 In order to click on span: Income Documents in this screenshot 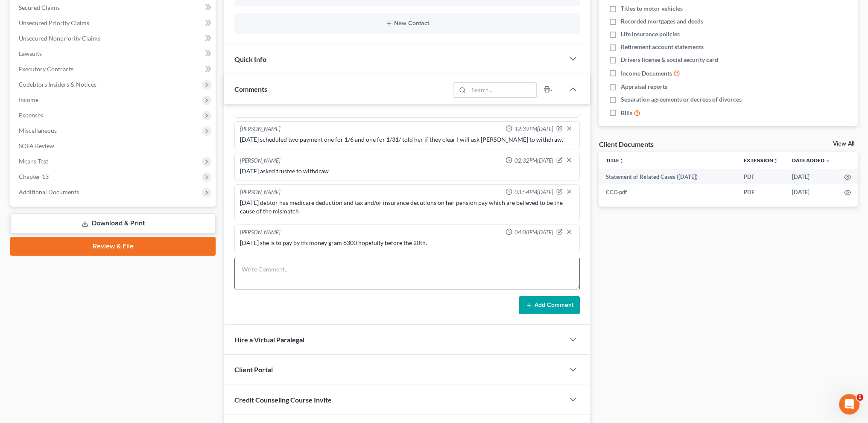, I will do `click(646, 73)`.